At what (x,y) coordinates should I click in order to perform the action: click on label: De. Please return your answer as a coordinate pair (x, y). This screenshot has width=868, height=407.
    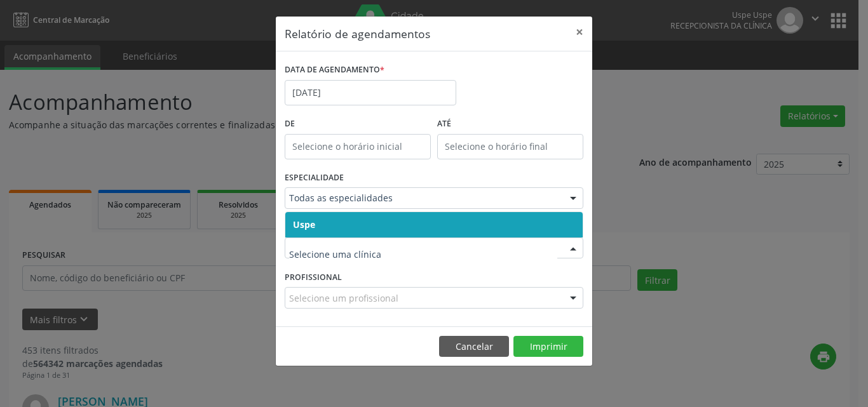
    Looking at the image, I should click on (357, 124).